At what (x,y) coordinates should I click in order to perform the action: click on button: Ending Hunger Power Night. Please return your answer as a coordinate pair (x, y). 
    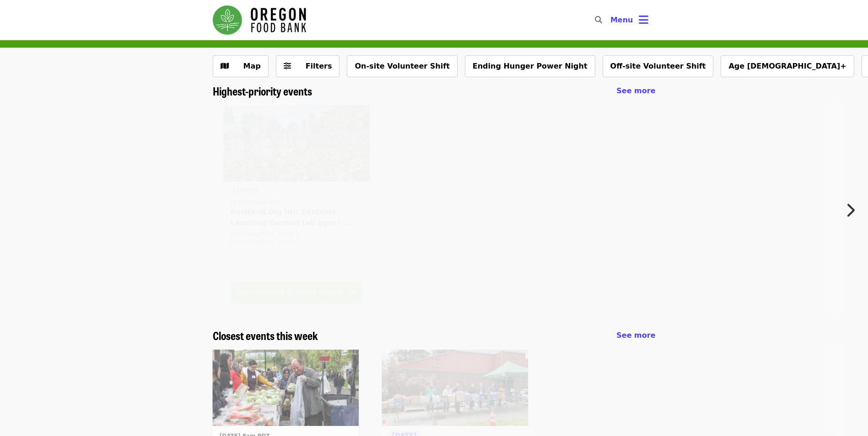
    Looking at the image, I should click on (530, 66).